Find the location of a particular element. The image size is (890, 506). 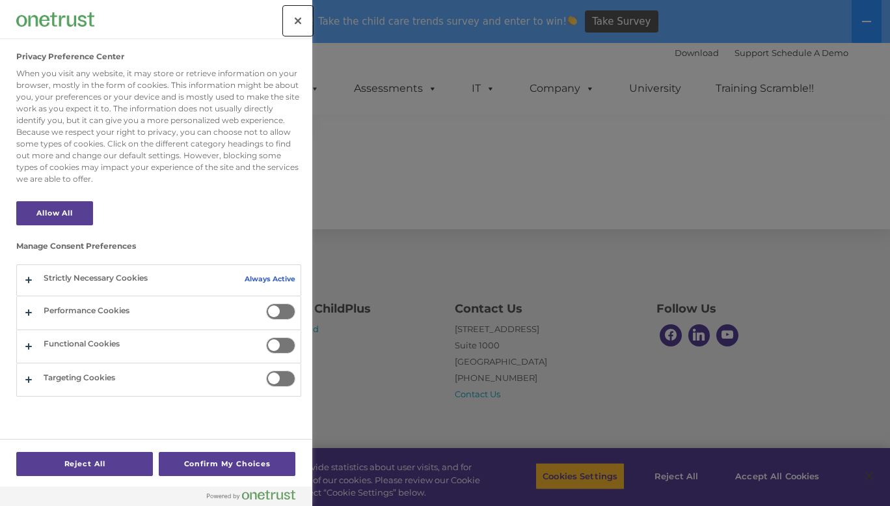

span: Last name is located at coordinates (200, 90).